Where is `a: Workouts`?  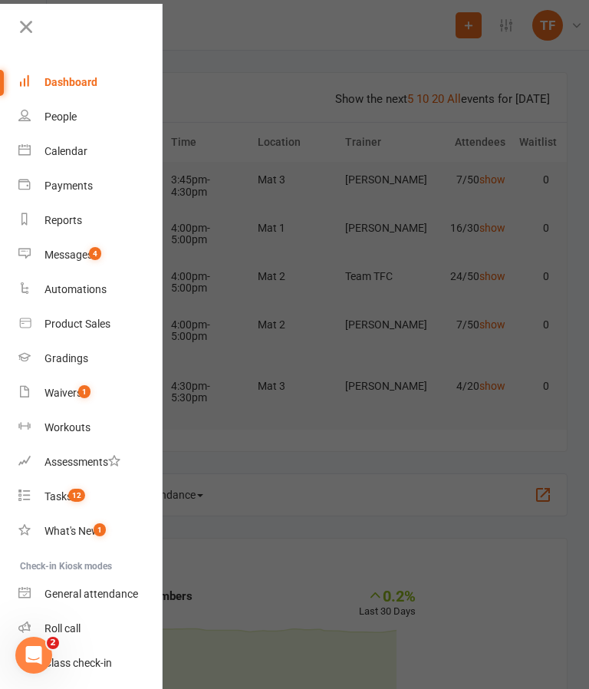 a: Workouts is located at coordinates (91, 428).